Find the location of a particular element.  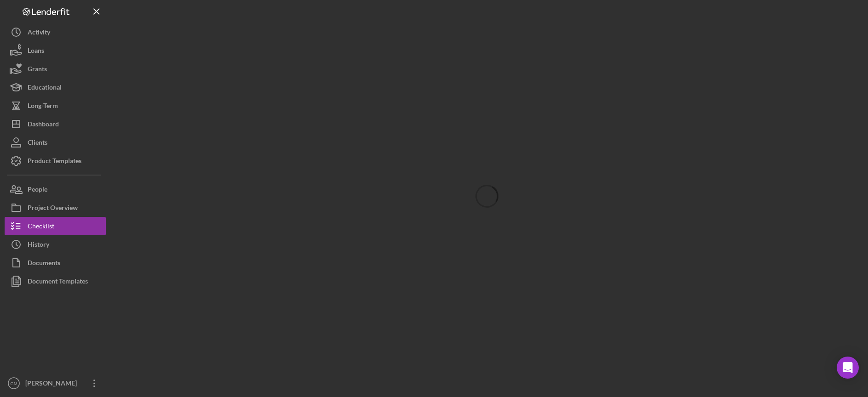

div: Educational is located at coordinates (44, 88).